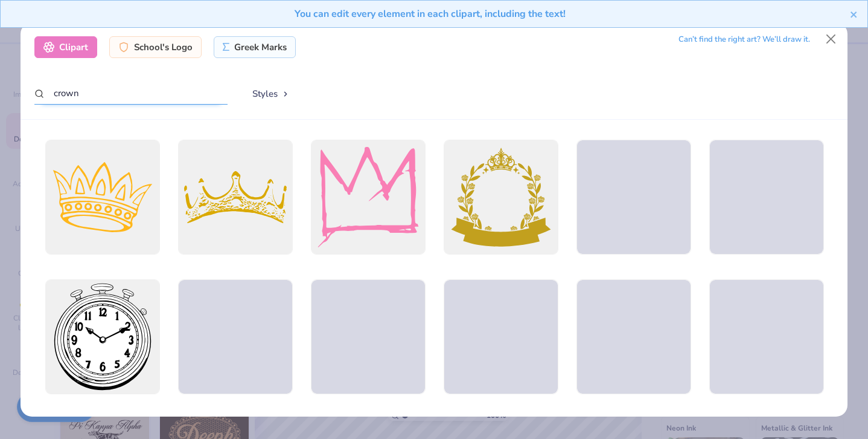 This screenshot has height=439, width=868. I want to click on button: Close, so click(832, 39).